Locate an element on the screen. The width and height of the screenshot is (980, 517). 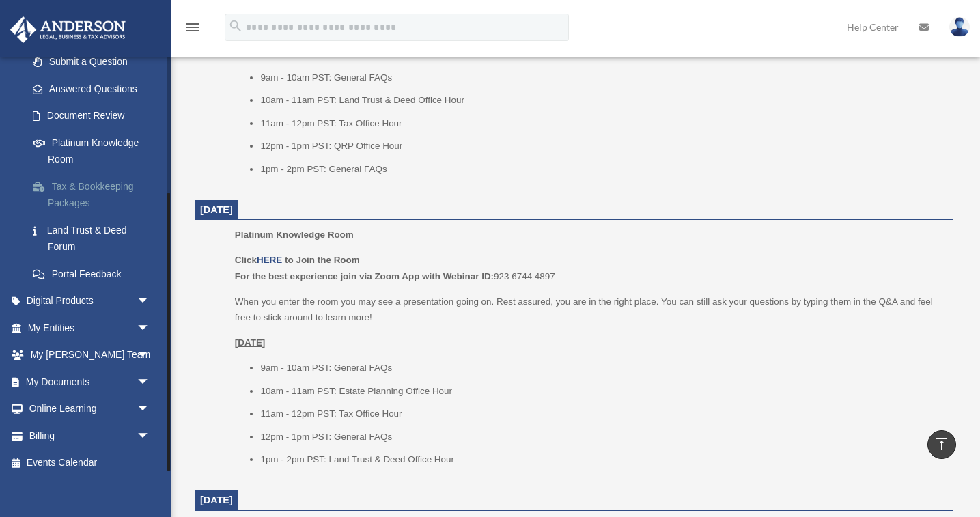
b: to Join the Room is located at coordinates (322, 259).